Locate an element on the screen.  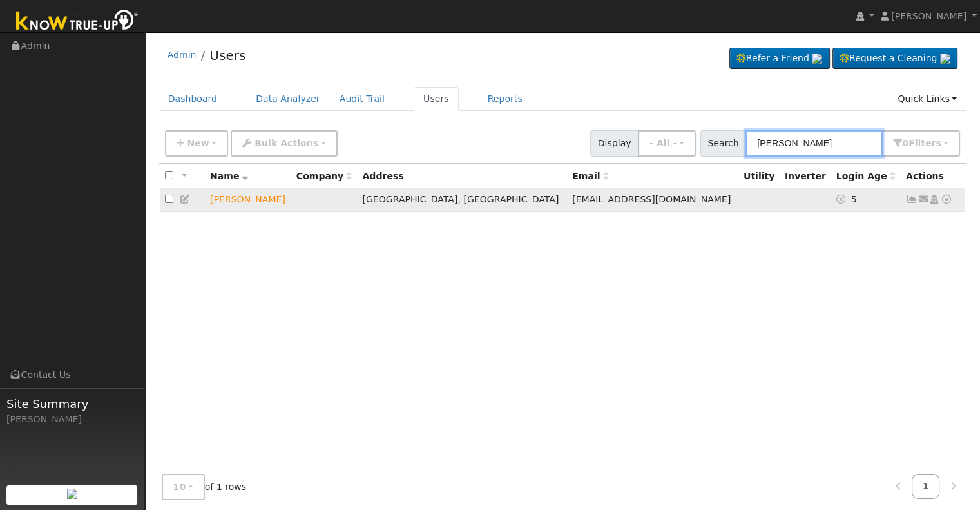
a: Dashboard is located at coordinates (193, 99).